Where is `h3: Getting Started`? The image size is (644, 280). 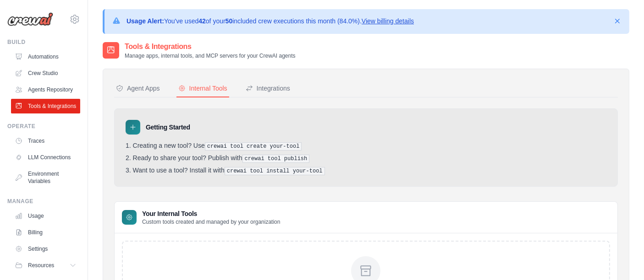
h3: Getting Started is located at coordinates (168, 127).